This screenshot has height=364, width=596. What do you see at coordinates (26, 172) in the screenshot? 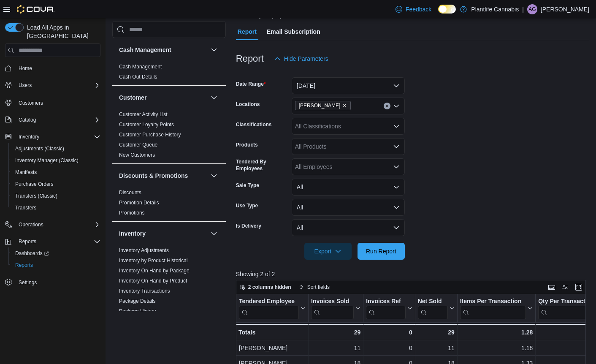
I see `span: Manifests` at bounding box center [26, 172].